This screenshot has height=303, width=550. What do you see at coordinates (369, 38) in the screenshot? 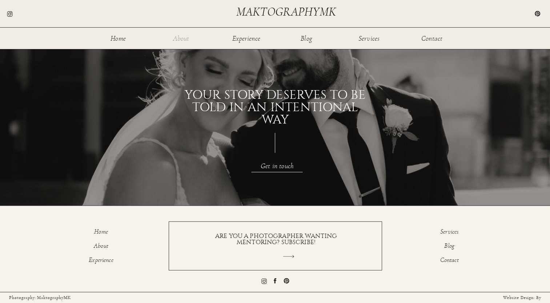
I see `nav: Services` at bounding box center [369, 38].